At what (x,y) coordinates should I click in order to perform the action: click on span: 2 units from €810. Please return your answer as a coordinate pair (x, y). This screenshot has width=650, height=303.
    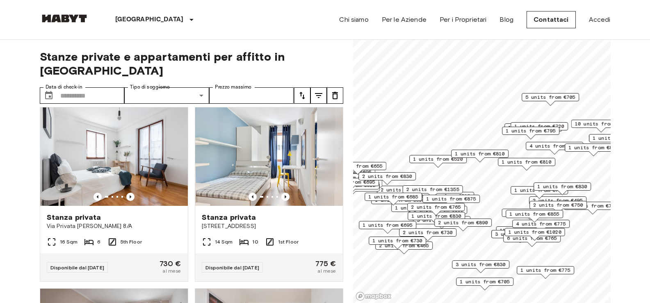
    Looking at the image, I should click on (446, 196).